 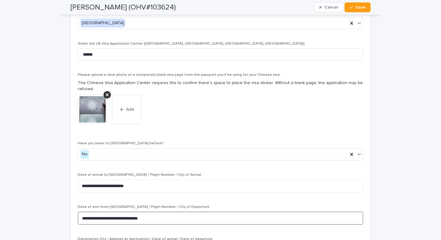 What do you see at coordinates (85, 154) in the screenshot?
I see `div: No` at bounding box center [85, 154].